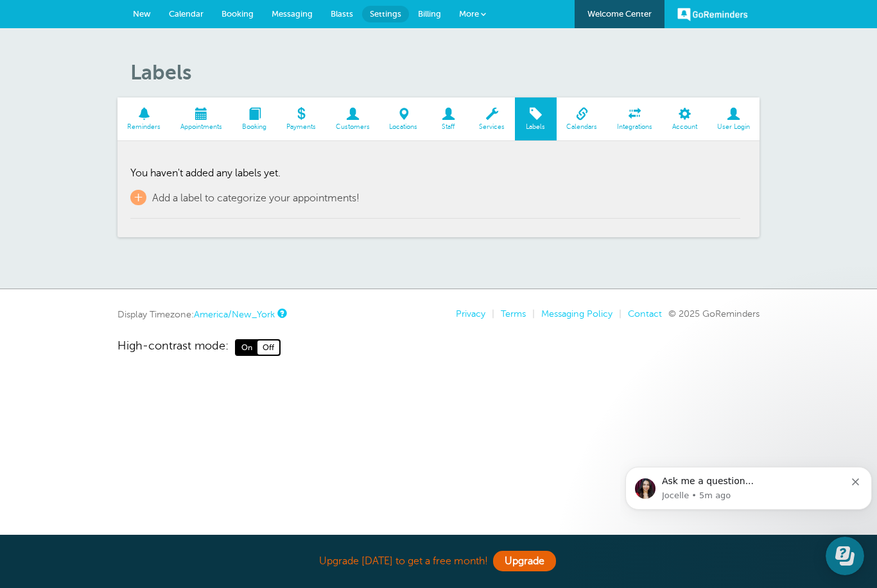 This screenshot has height=588, width=877. Describe the element at coordinates (137, 44) in the screenshot. I see `p: Message from Jocelle, sent 5m ago` at that location.